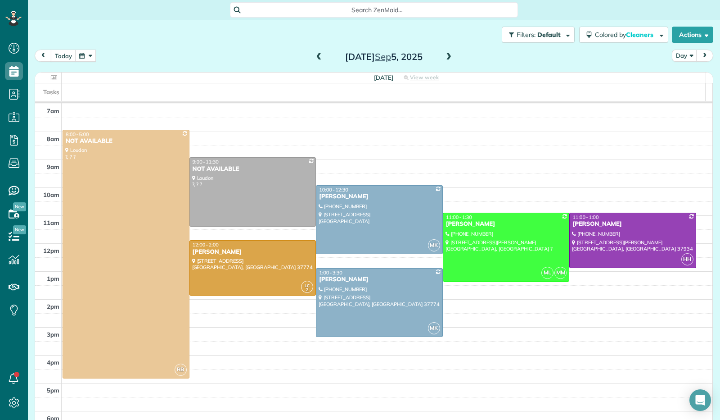 This screenshot has width=720, height=420. I want to click on span: 12:00 - 2:00, so click(206, 244).